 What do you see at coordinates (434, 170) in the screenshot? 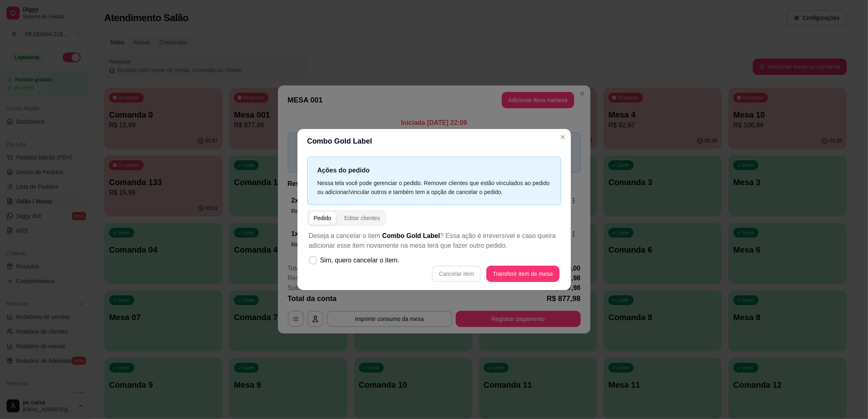
I see `p: Ações do pedido` at bounding box center [434, 170].